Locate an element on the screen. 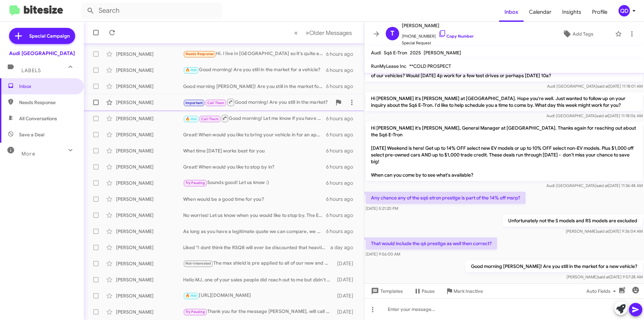 This screenshot has height=320, width=644. span: Add Tags is located at coordinates (583, 34).